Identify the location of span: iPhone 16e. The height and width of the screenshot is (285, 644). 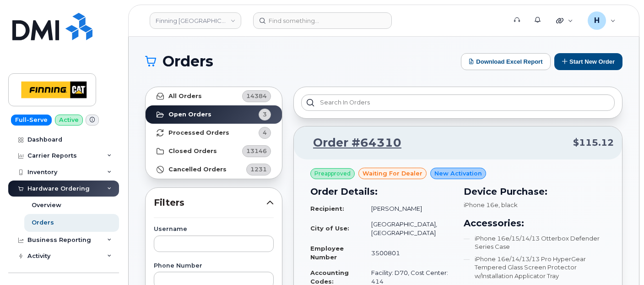
(481, 205).